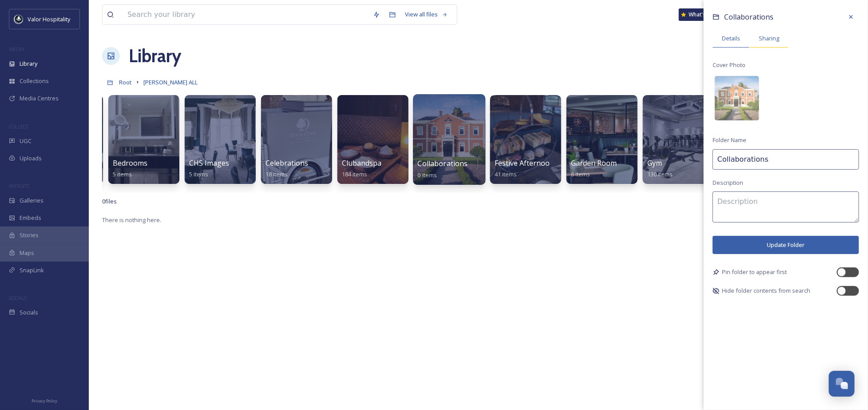 Image resolution: width=868 pixels, height=410 pixels. Describe the element at coordinates (39, 98) in the screenshot. I see `span: Media Centres` at that location.